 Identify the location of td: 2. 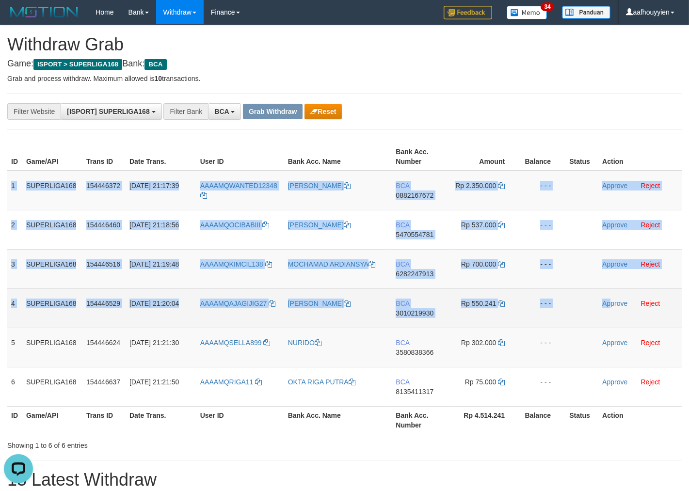
(15, 229).